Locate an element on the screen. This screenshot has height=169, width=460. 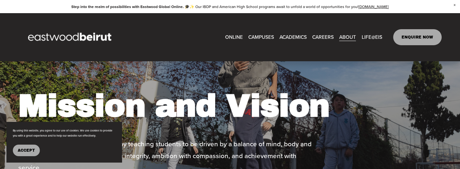
section: Cookie banner is located at coordinates (64, 142).